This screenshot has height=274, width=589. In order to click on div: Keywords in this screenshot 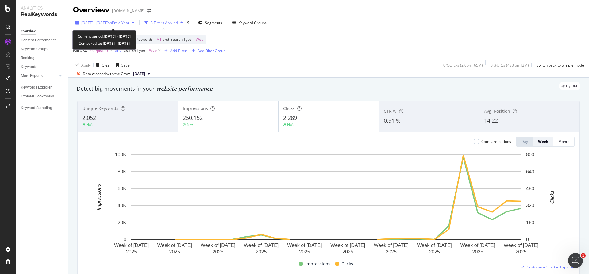, I will do `click(29, 67)`.